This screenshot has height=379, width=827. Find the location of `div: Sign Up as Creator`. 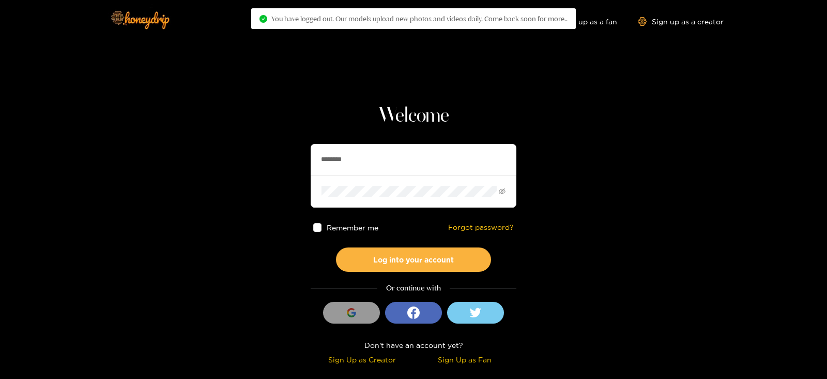

div: Sign Up as Creator is located at coordinates (362, 359).